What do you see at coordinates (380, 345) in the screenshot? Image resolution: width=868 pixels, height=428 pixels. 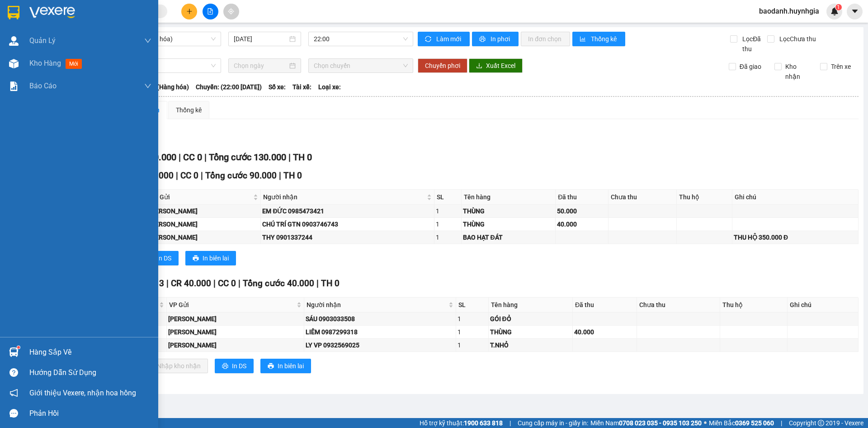 I see `div: LY VP 0932569025` at bounding box center [380, 345].